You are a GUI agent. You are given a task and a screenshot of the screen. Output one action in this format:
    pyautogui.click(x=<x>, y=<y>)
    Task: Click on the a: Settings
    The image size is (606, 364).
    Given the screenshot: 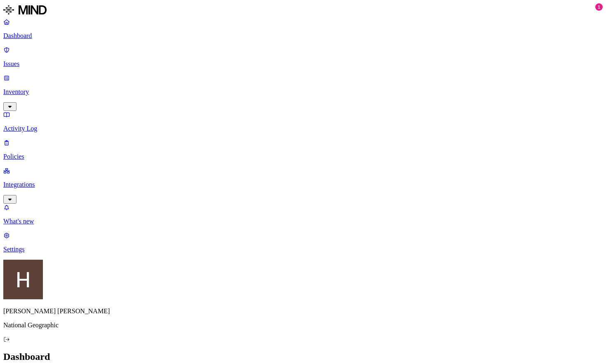 What is the action you would take?
    pyautogui.click(x=303, y=242)
    